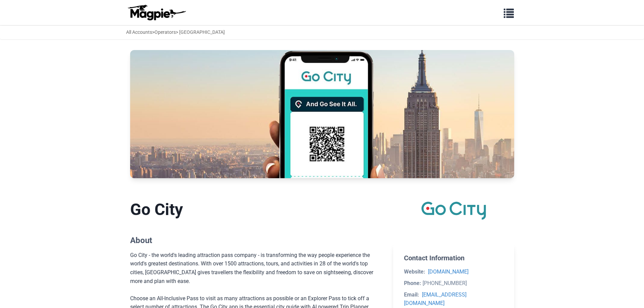 Image resolution: width=644 pixels, height=308 pixels. What do you see at coordinates (415, 271) in the screenshot?
I see `strong: Website:` at bounding box center [415, 271].